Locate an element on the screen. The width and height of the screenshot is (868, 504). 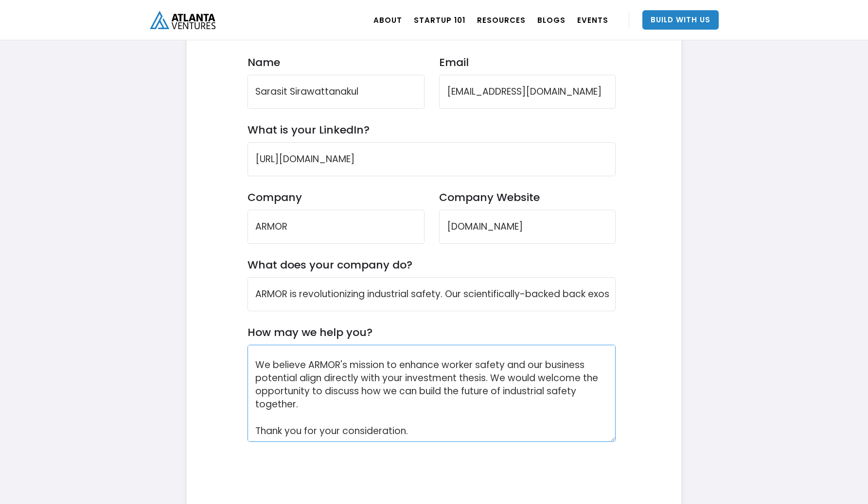
input: LinkedIn is located at coordinates (432, 160).